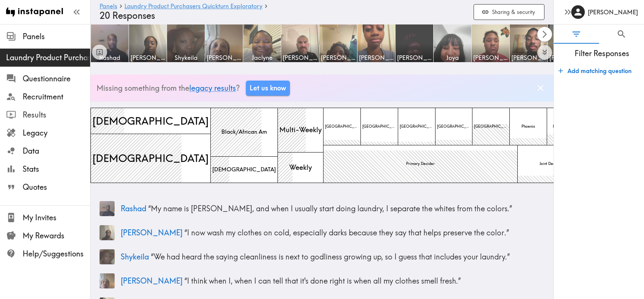  What do you see at coordinates (551, 164) in the screenshot?
I see `span: Joint Decider` at bounding box center [551, 164].